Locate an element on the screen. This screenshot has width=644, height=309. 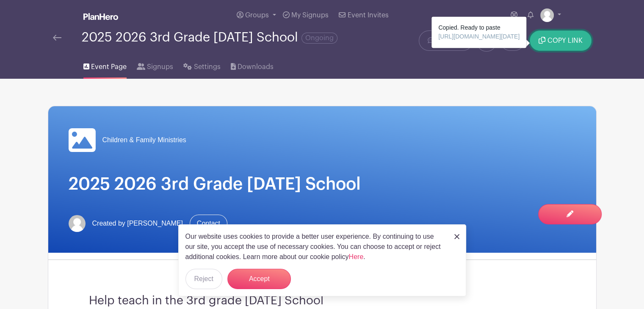
span: Groups is located at coordinates (257, 15).